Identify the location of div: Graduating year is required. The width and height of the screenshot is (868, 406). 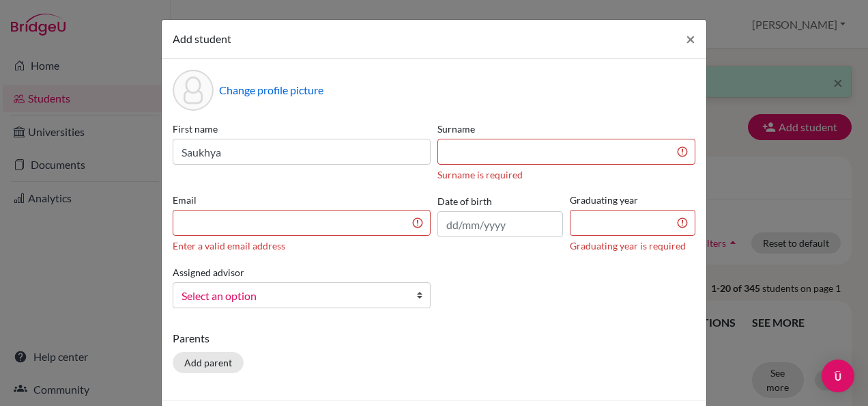
(633, 245).